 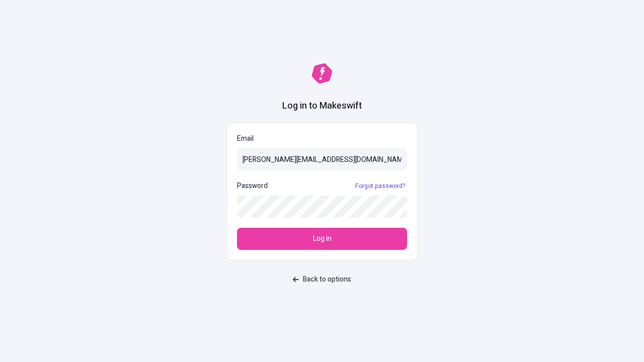 What do you see at coordinates (327, 280) in the screenshot?
I see `span: Back to options` at bounding box center [327, 280].